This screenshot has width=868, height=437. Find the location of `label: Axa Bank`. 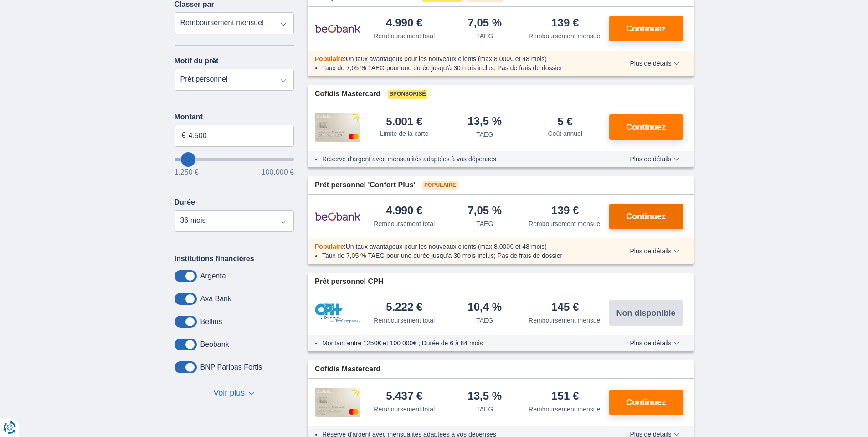

label: Axa Bank is located at coordinates (216, 299).